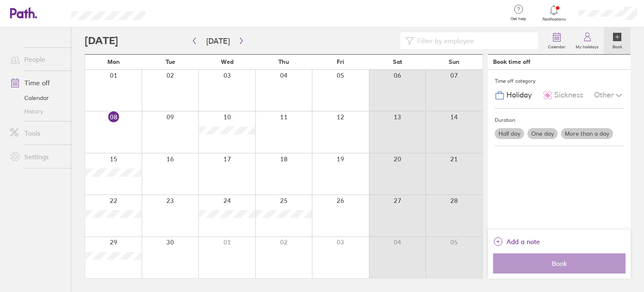 The image size is (644, 292). I want to click on label: Half day, so click(509, 133).